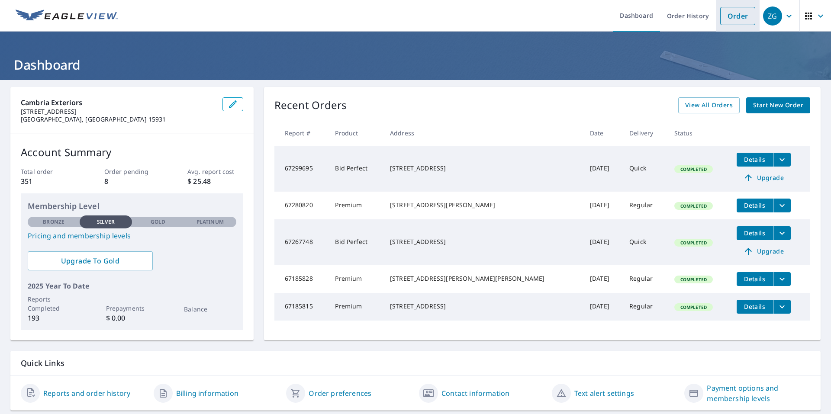 Image resolution: width=831 pixels, height=414 pixels. I want to click on button: detailsBtn-67185828, so click(755, 279).